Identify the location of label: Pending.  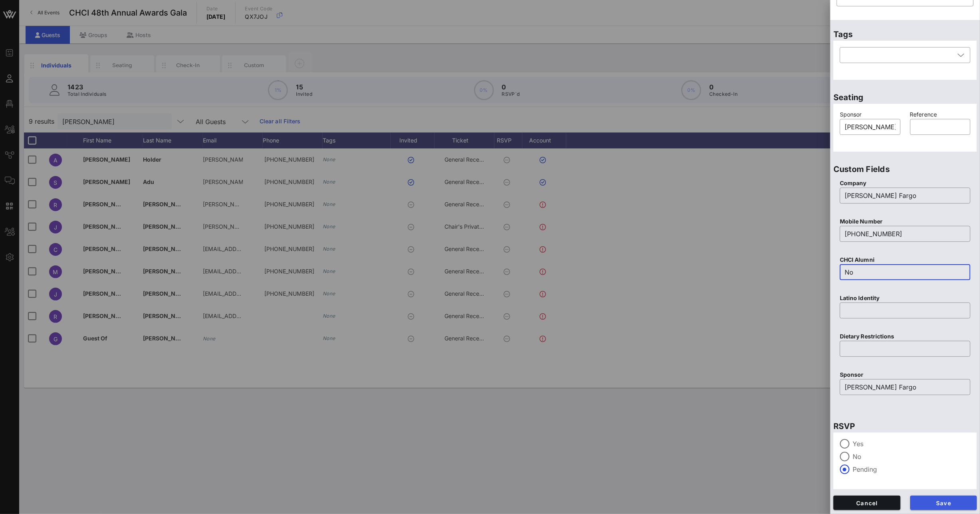
(911, 469).